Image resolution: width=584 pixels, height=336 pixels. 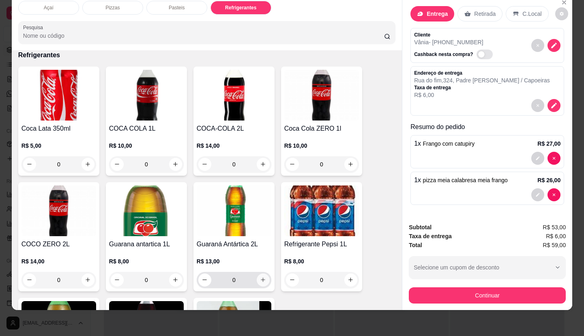 What do you see at coordinates (443, 54) in the screenshot?
I see `p: Cashback nesta compra?` at bounding box center [443, 54].